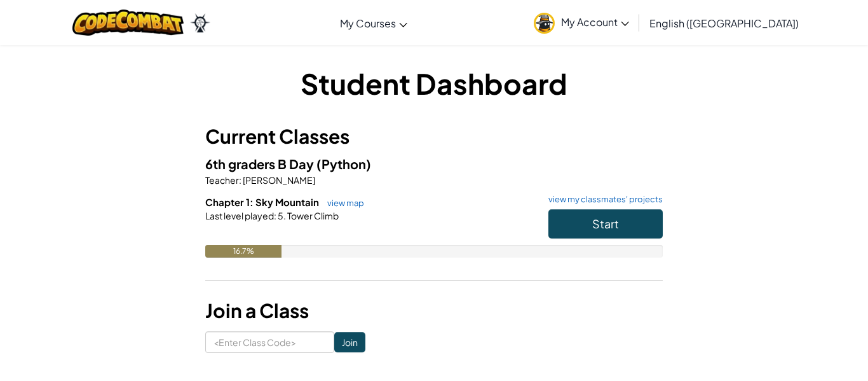 The width and height of the screenshot is (868, 381). What do you see at coordinates (605, 223) in the screenshot?
I see `span: Start` at bounding box center [605, 223].